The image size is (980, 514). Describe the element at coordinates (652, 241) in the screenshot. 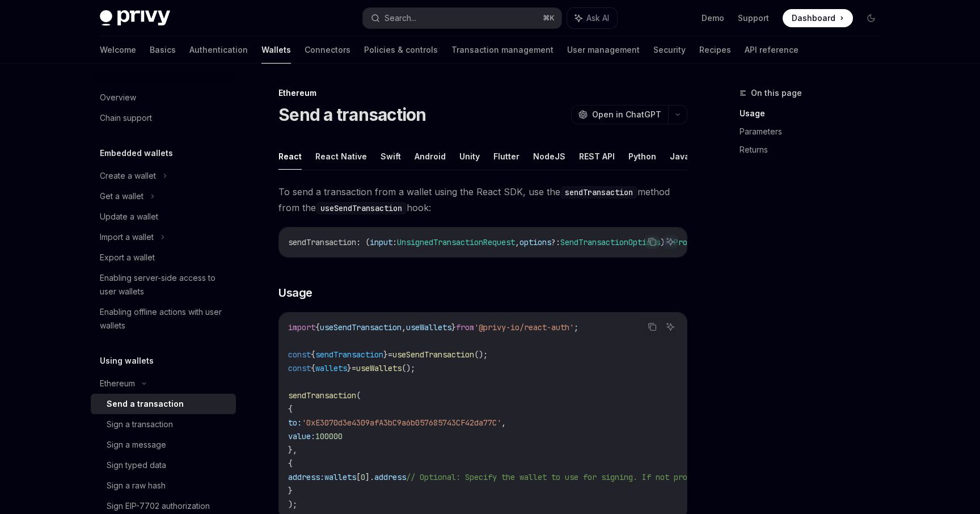

I see `button: Copy the contents from the code block` at that location.